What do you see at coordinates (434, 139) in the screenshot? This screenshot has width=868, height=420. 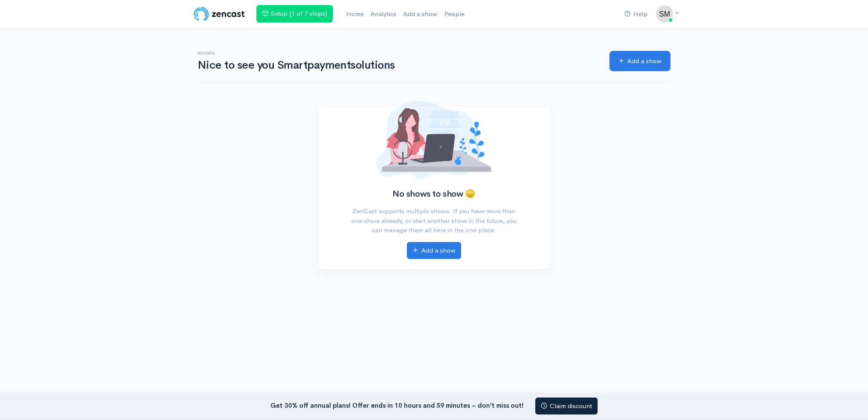 I see `img: No shows added` at bounding box center [434, 139].